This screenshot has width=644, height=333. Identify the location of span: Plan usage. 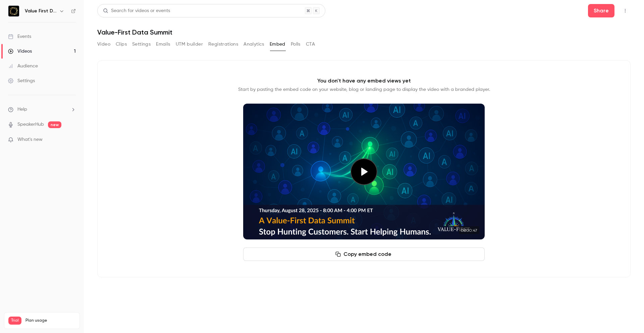
(51, 321).